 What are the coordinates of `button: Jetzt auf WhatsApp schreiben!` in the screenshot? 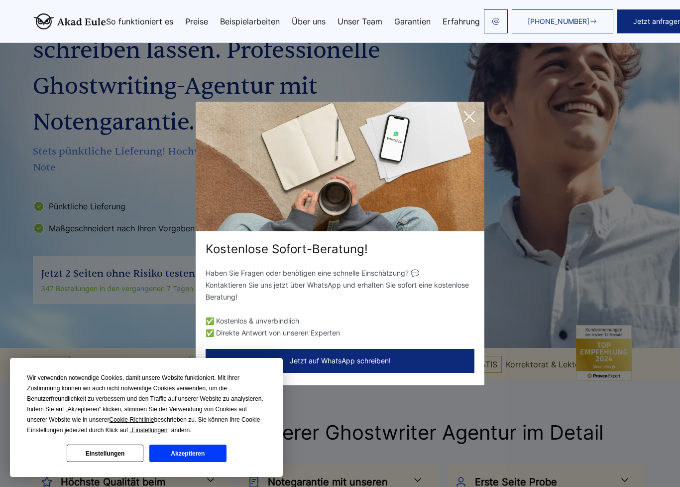 It's located at (340, 361).